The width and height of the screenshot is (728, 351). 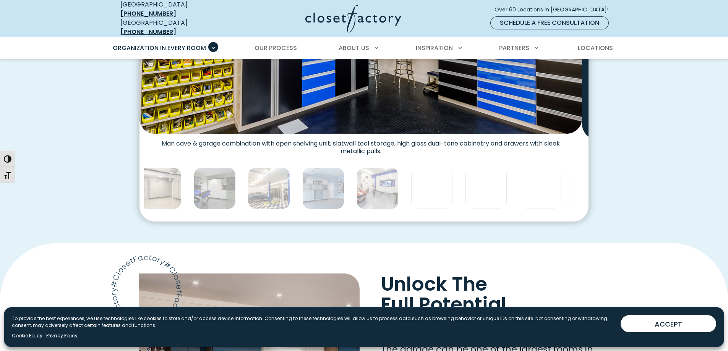 What do you see at coordinates (361, 144) in the screenshot?
I see `figcaption: Man cave & garage combination with open shelving unit, slatwall tool storage, high gloss dual-ton...` at bounding box center [361, 144].